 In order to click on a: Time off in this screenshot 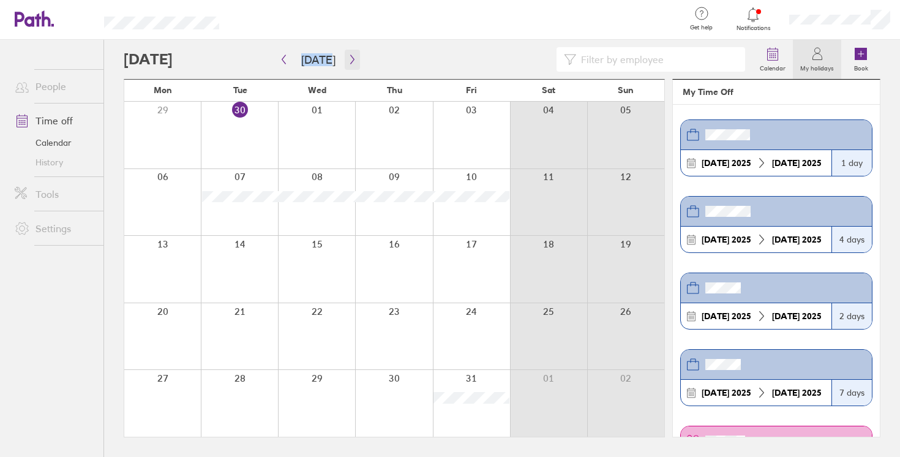, I will do `click(54, 121)`.